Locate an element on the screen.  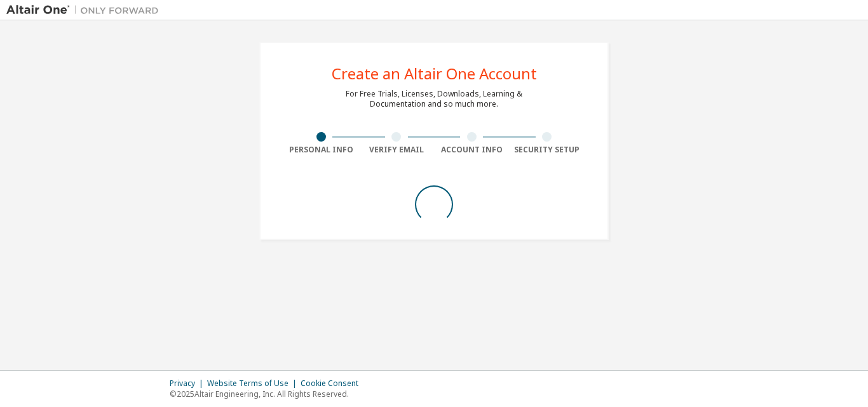
div: For Free Trials, Licenses, Downloads, Learning & Documentation and so much more. is located at coordinates (434, 99).